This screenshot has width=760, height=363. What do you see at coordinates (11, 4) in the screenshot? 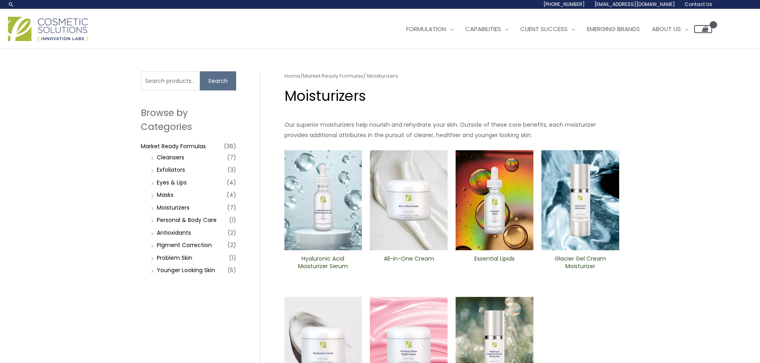
I see `a: Search icon link` at bounding box center [11, 4].